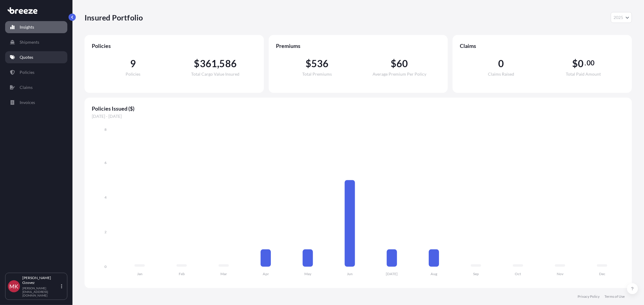 The height and width of the screenshot is (305, 644). What do you see at coordinates (36, 102) in the screenshot?
I see `a: Invoices` at bounding box center [36, 102].